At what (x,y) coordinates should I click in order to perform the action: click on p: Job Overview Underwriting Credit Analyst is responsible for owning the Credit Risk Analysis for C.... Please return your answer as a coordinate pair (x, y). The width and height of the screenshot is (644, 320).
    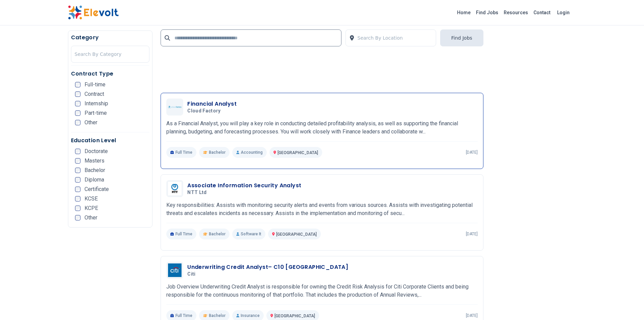
    Looking at the image, I should click on (322, 290).